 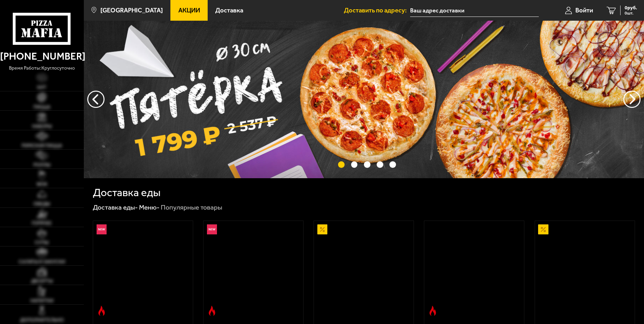 What do you see at coordinates (42, 146) in the screenshot?
I see `span: Римская пицца` at bounding box center [42, 146].